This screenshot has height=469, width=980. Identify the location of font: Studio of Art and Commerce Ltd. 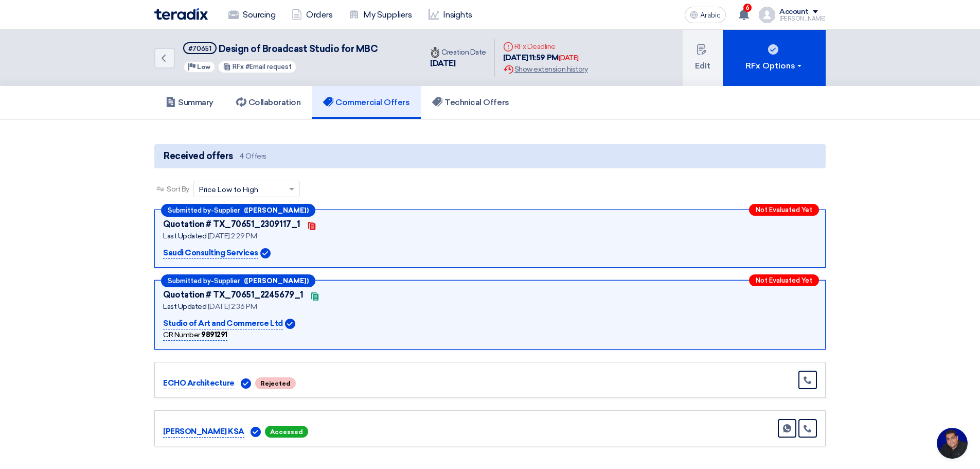
(223, 323).